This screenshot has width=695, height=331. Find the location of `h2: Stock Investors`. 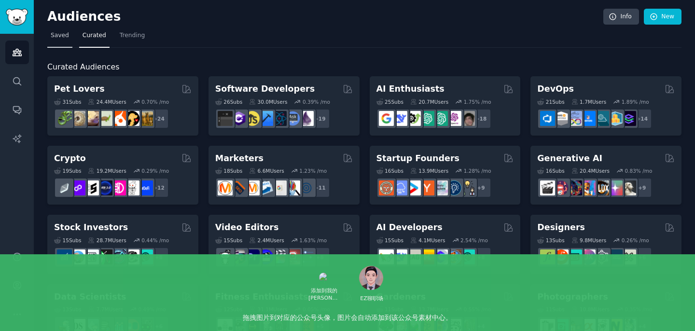

h2: Stock Investors is located at coordinates (91, 227).